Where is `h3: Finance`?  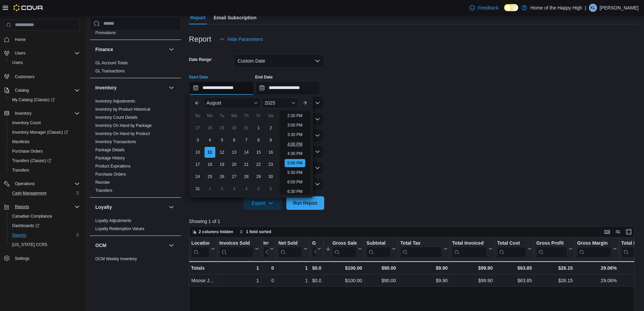 h3: Finance is located at coordinates (104, 49).